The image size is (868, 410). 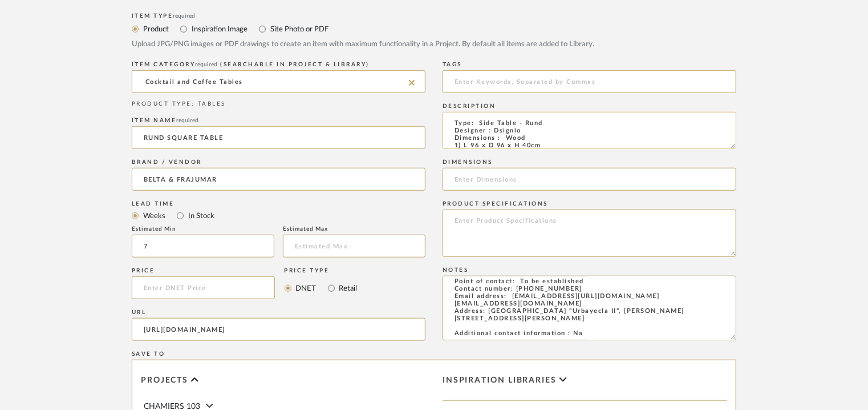 I want to click on div: Price, so click(x=203, y=270).